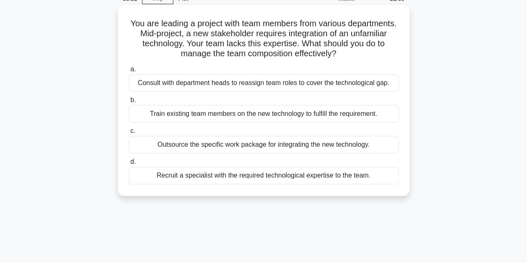 Image resolution: width=527 pixels, height=263 pixels. What do you see at coordinates (133, 100) in the screenshot?
I see `span: b.` at bounding box center [133, 100].